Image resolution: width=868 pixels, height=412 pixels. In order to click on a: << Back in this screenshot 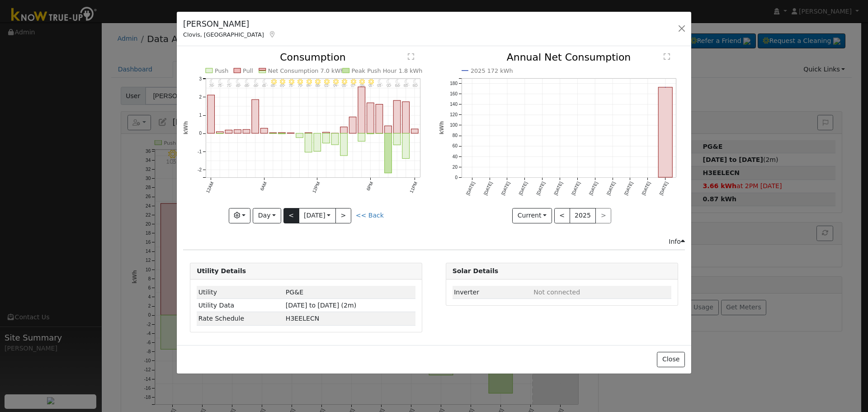, I will do `click(370, 215)`.